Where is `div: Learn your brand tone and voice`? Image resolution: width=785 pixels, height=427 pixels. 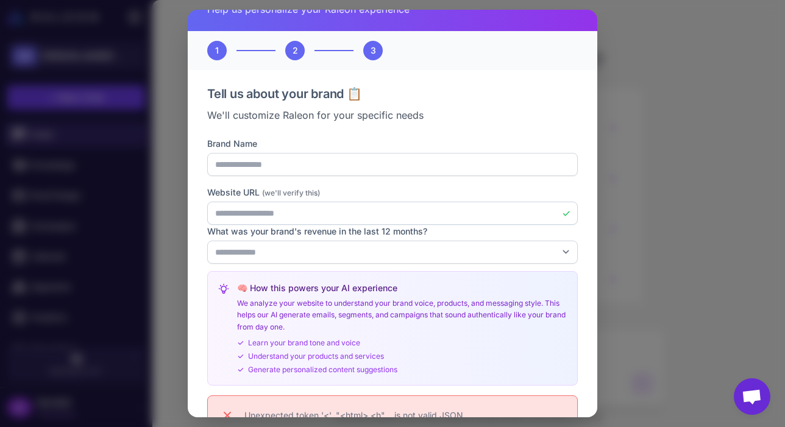 div: Learn your brand tone and voice is located at coordinates (402, 343).